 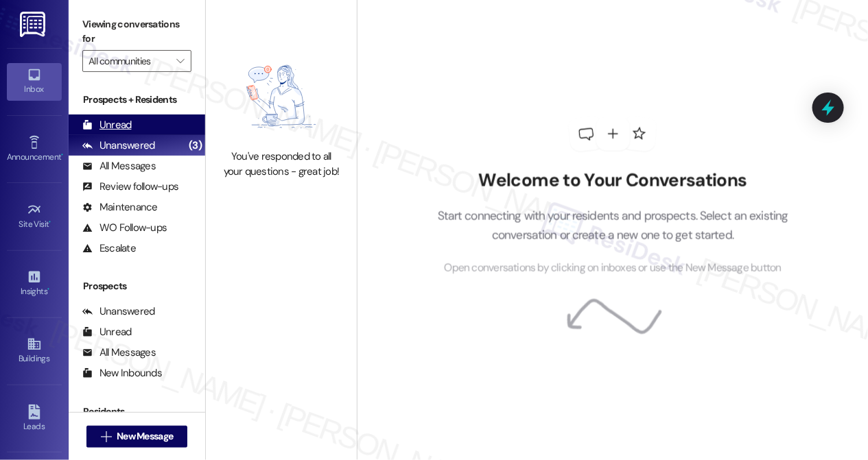 I want to click on div: You've responded to all your questions - great job!, so click(x=281, y=164).